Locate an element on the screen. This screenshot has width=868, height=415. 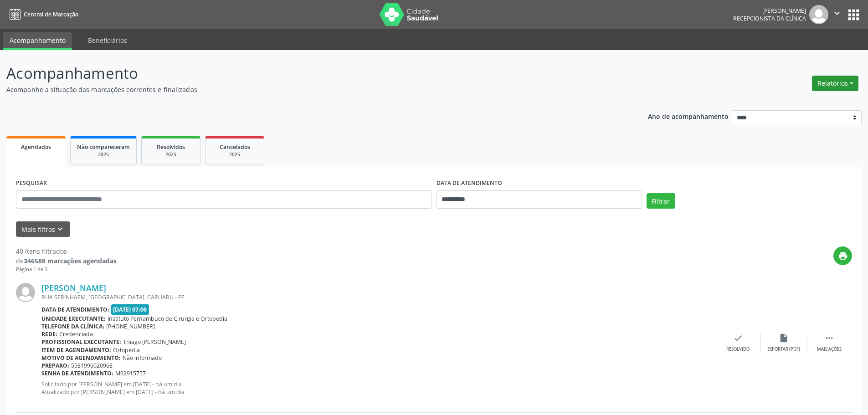
div: Mais ações is located at coordinates (830, 350).